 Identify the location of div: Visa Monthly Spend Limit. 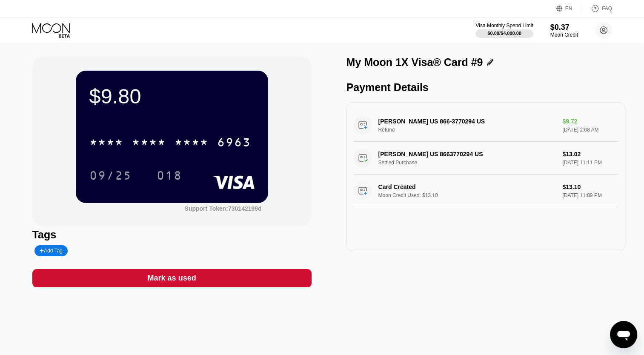
(504, 26).